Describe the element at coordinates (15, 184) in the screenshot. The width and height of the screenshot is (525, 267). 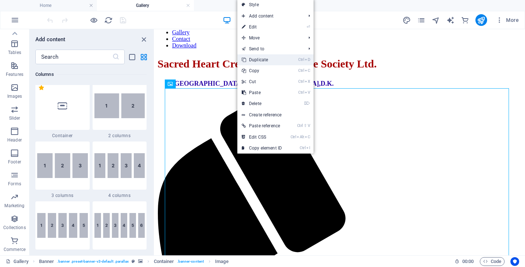
I see `p: Forms` at that location.